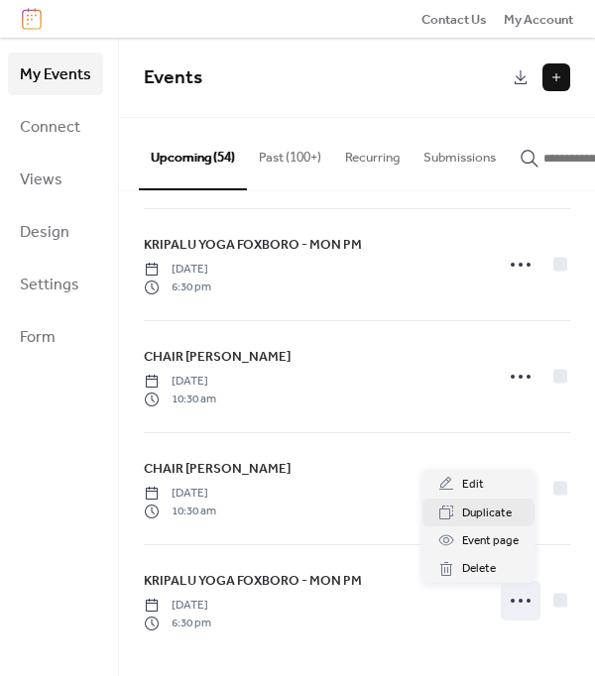  Describe the element at coordinates (490, 542) in the screenshot. I see `span: Event page` at that location.